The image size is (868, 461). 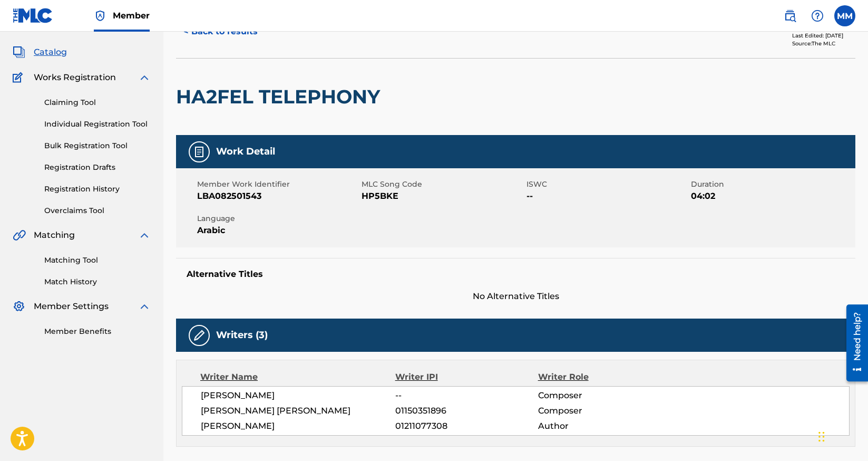 I want to click on img: Top Rightsholder, so click(x=100, y=16).